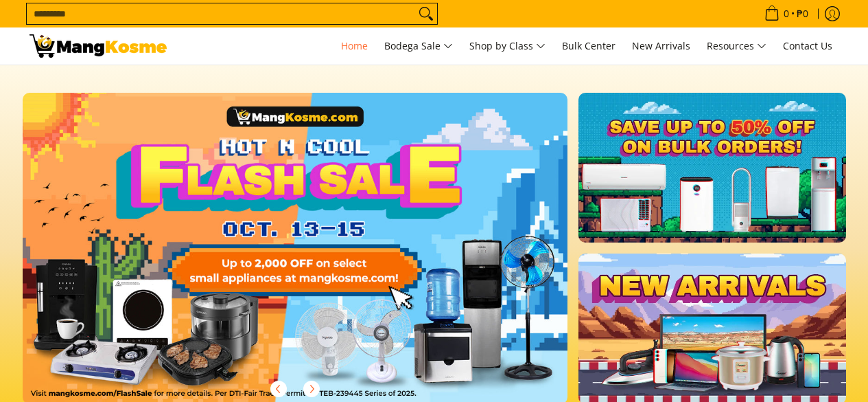 The height and width of the screenshot is (402, 868). What do you see at coordinates (426, 14) in the screenshot?
I see `button: Search` at bounding box center [426, 14].